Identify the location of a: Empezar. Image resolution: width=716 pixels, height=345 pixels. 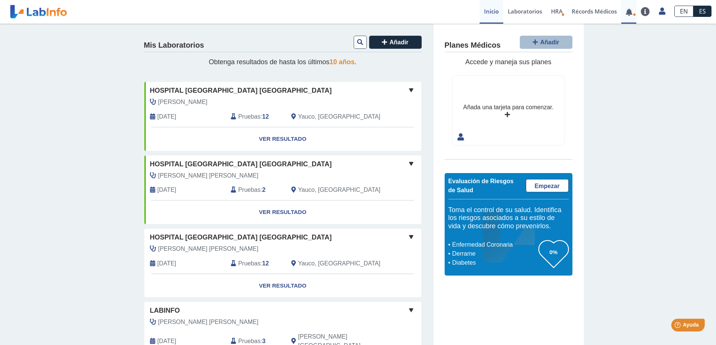
(547, 186).